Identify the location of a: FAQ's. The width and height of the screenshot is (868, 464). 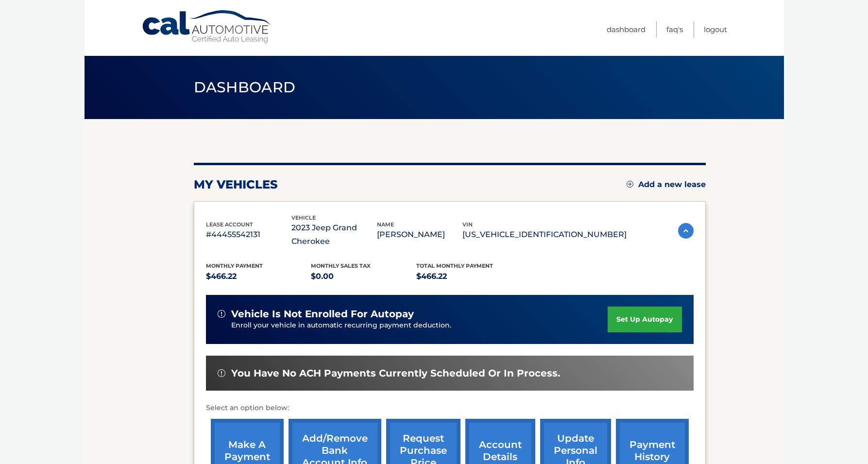
(675, 29).